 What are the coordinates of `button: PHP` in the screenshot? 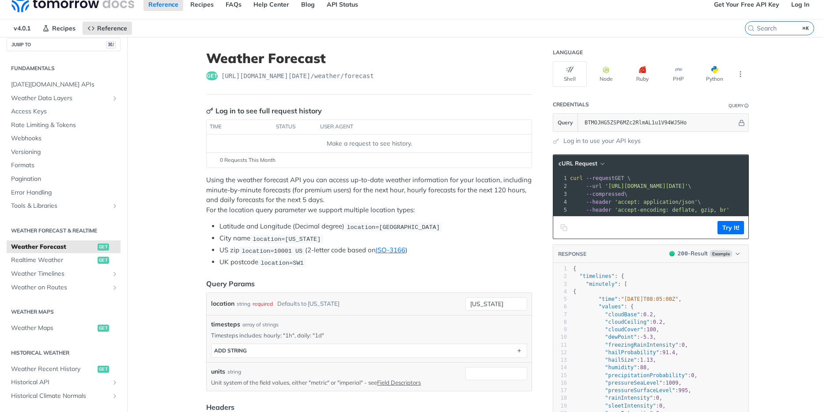 It's located at (678, 74).